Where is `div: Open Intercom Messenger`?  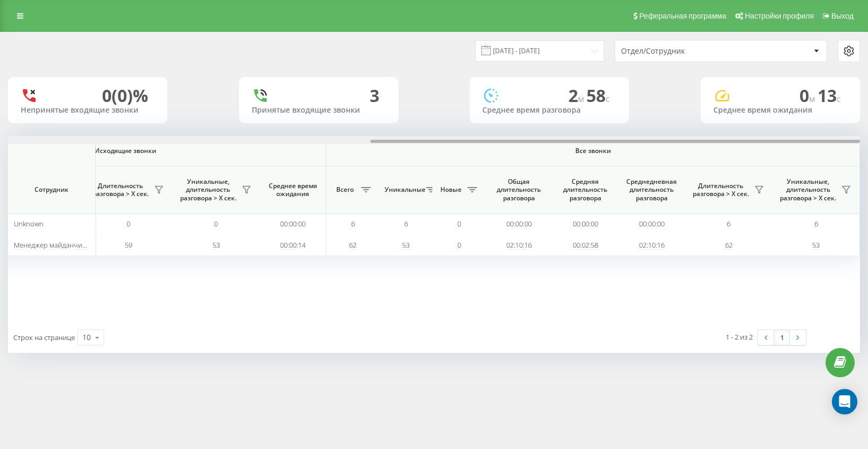 div: Open Intercom Messenger is located at coordinates (844, 401).